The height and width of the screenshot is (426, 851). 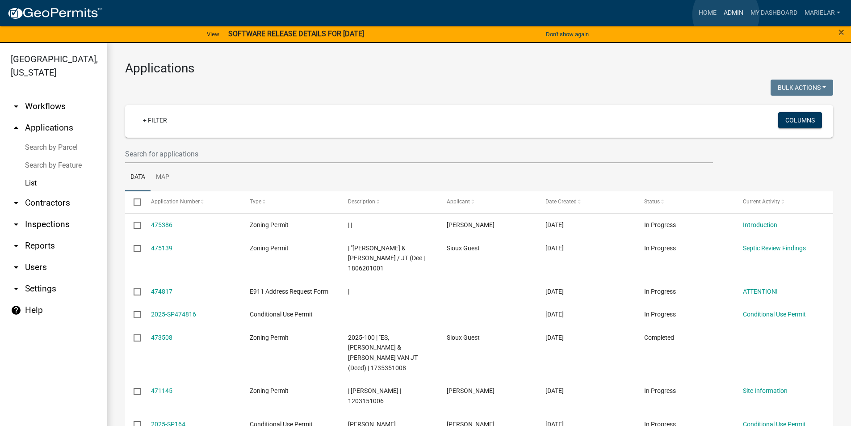 What do you see at coordinates (191, 202) in the screenshot?
I see `datatable-header-cell: Application Number` at bounding box center [191, 202].